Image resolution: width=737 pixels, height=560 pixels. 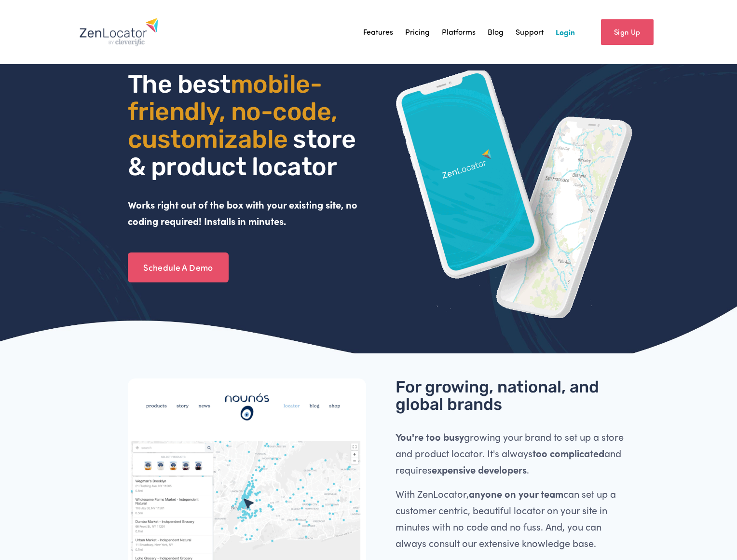 What do you see at coordinates (418, 32) in the screenshot?
I see `a: Pricing` at bounding box center [418, 32].